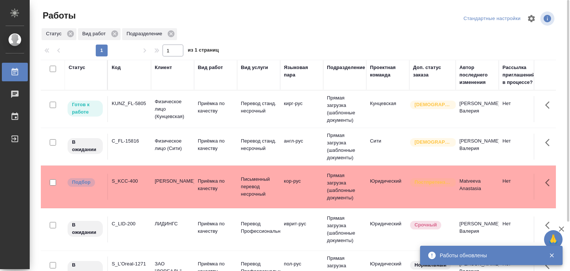 The image size is (570, 271). What do you see at coordinates (548, 19) in the screenshot?
I see `span: Посмотреть информацию` at bounding box center [548, 19].